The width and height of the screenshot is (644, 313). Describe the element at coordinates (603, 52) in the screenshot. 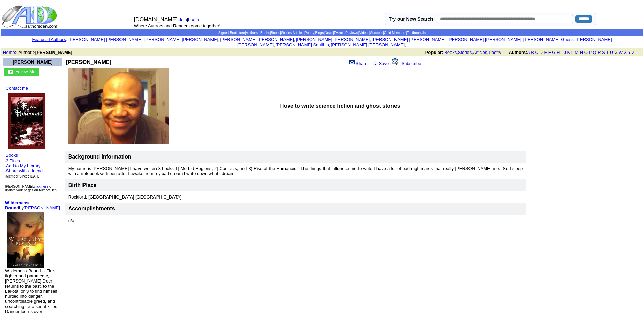

I see `a: S` at that location.